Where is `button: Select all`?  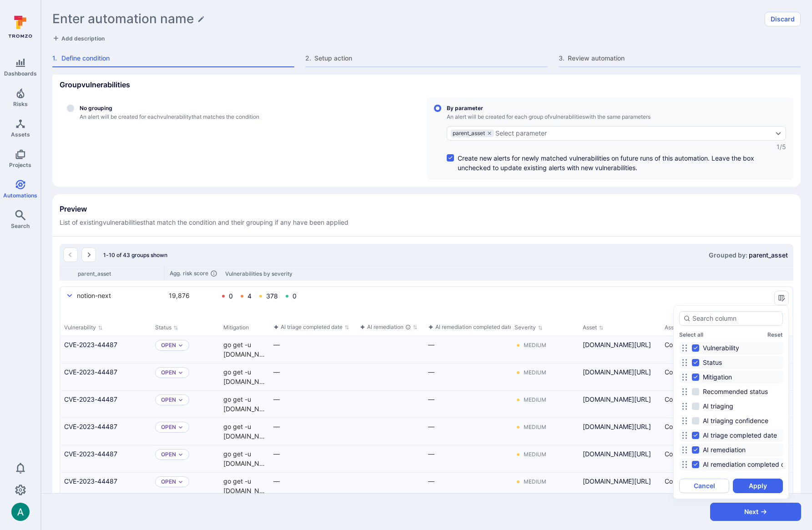 button: Select all is located at coordinates (691, 335).